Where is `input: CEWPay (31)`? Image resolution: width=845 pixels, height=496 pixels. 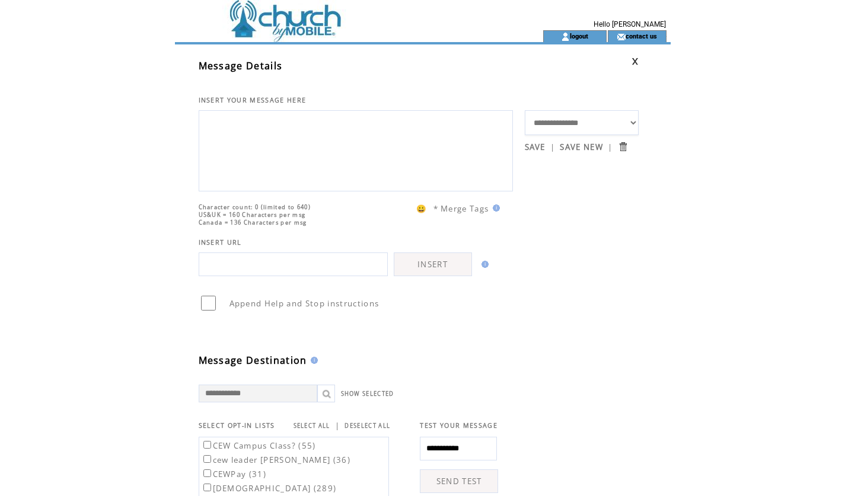
input: CEWPay (31) is located at coordinates (207, 473).